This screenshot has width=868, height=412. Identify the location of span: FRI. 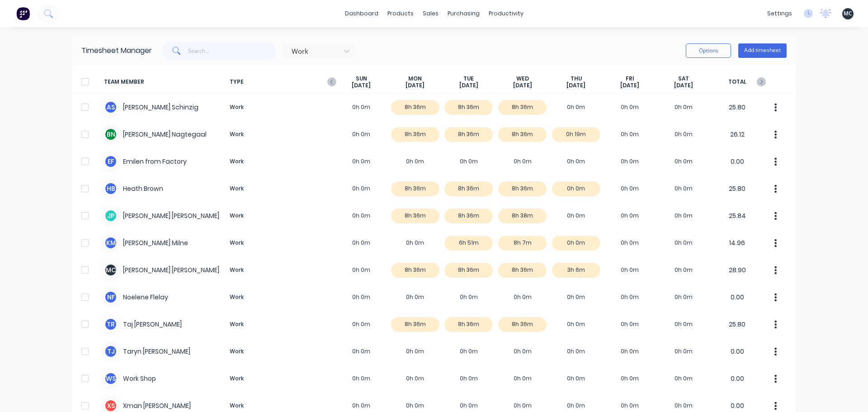
(630, 79).